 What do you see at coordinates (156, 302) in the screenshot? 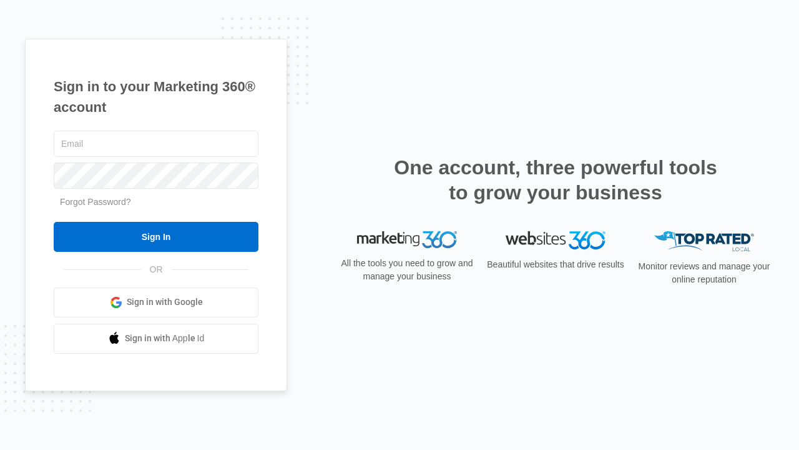
I see `a: Sign in with Google` at bounding box center [156, 302].